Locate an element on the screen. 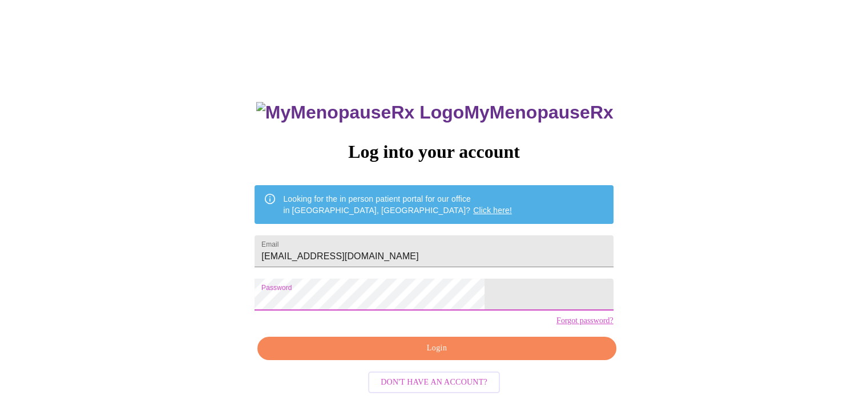 This screenshot has width=868, height=396. span: Don't have an account? is located at coordinates (434, 383).